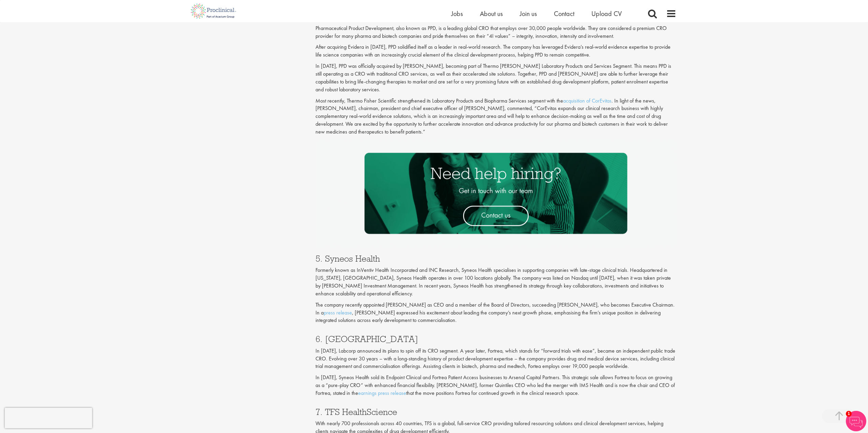 The image size is (868, 433). Describe the element at coordinates (564, 14) in the screenshot. I see `a: Contact` at that location.